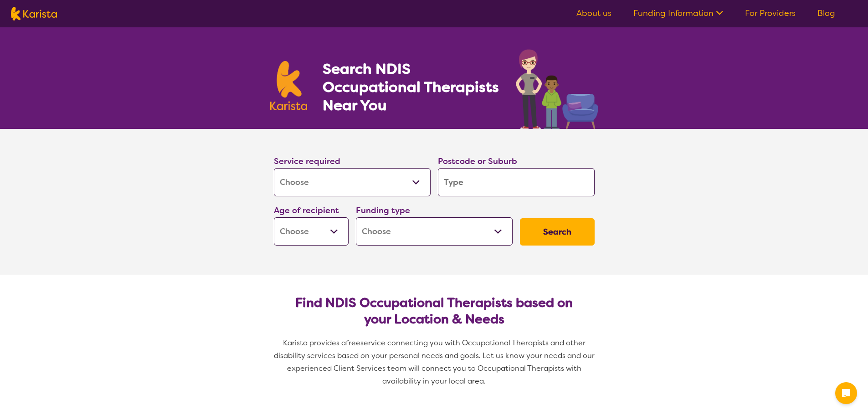  Describe the element at coordinates (557, 232) in the screenshot. I see `button: Search` at that location.